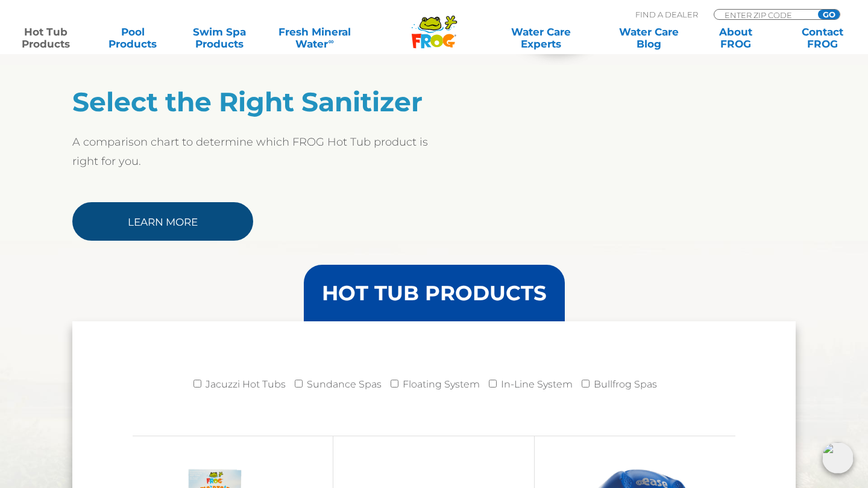  Describe the element at coordinates (823, 38) in the screenshot. I see `a: ContactFROG` at that location.